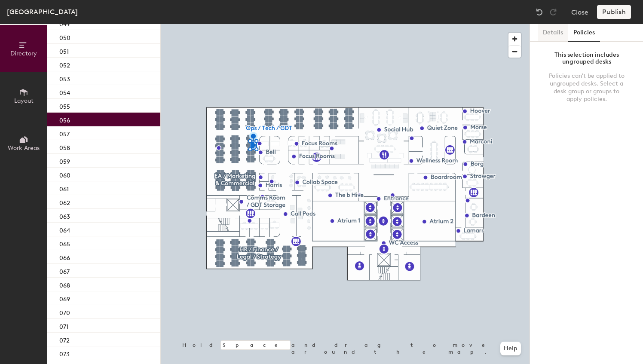  Describe the element at coordinates (64, 50) in the screenshot. I see `p: 051` at that location.